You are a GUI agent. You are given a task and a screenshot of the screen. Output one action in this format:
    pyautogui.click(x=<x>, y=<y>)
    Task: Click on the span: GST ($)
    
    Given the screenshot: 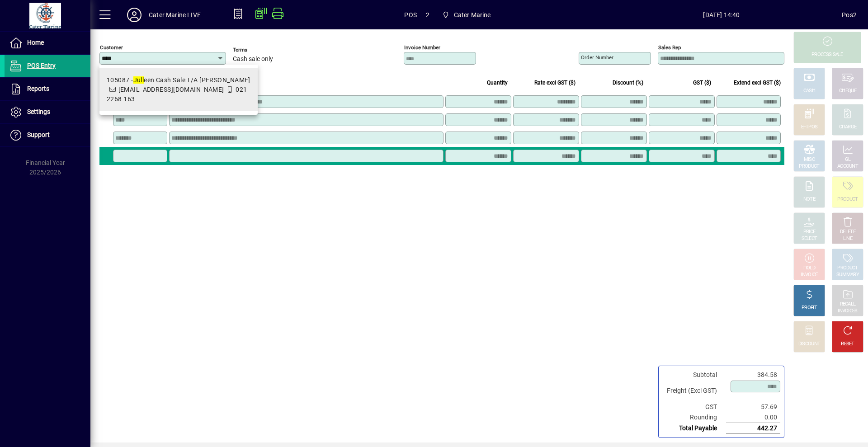 What is the action you would take?
    pyautogui.click(x=703, y=83)
    